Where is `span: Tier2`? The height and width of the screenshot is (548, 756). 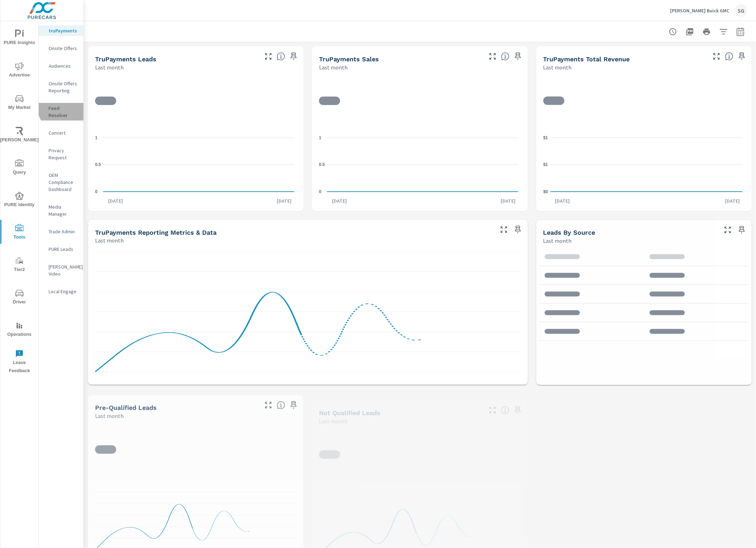 span: Tier2 is located at coordinates (19, 265).